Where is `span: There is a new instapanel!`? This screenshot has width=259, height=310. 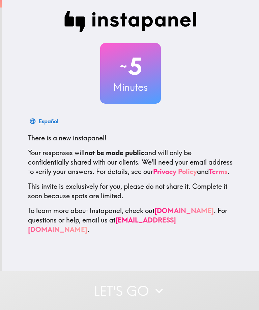 span: There is a new instapanel! is located at coordinates (67, 138).